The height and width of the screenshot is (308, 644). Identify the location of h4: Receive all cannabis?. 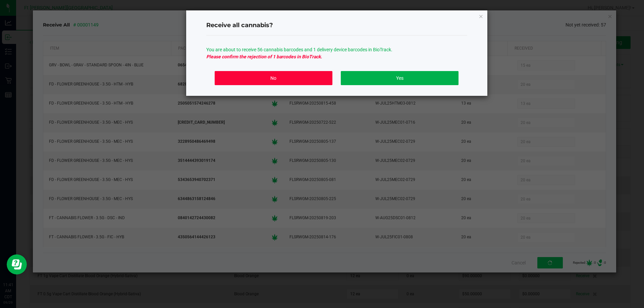
(337, 26).